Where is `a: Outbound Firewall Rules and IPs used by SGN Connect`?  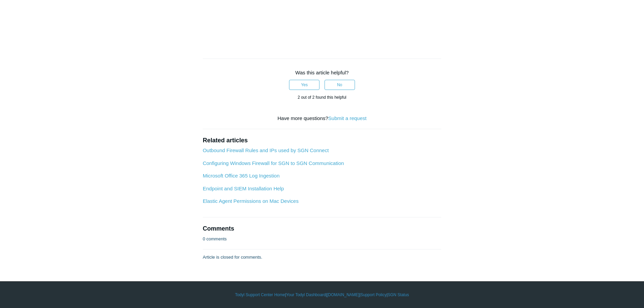 a: Outbound Firewall Rules and IPs used by SGN Connect is located at coordinates (266, 150).